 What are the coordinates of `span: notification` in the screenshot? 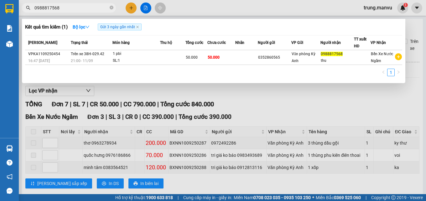 It's located at (9, 176).